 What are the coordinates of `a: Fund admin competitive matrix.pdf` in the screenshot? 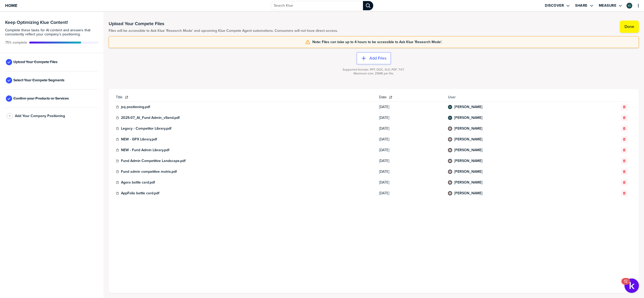 It's located at (149, 172).